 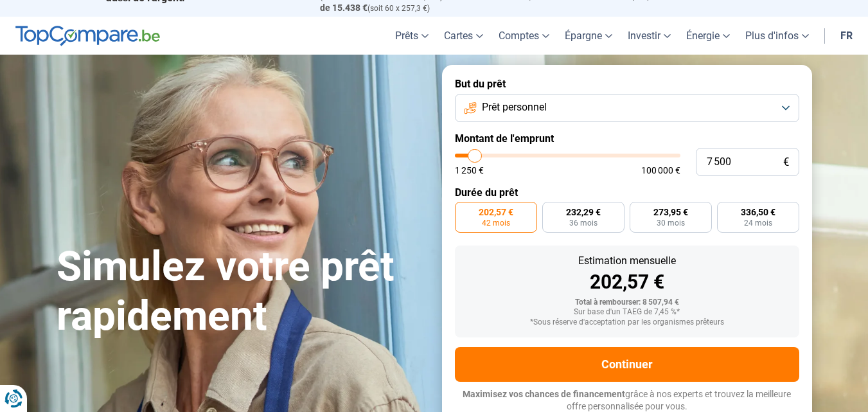 What do you see at coordinates (671, 212) in the screenshot?
I see `span: 273,95 €` at bounding box center [671, 212].